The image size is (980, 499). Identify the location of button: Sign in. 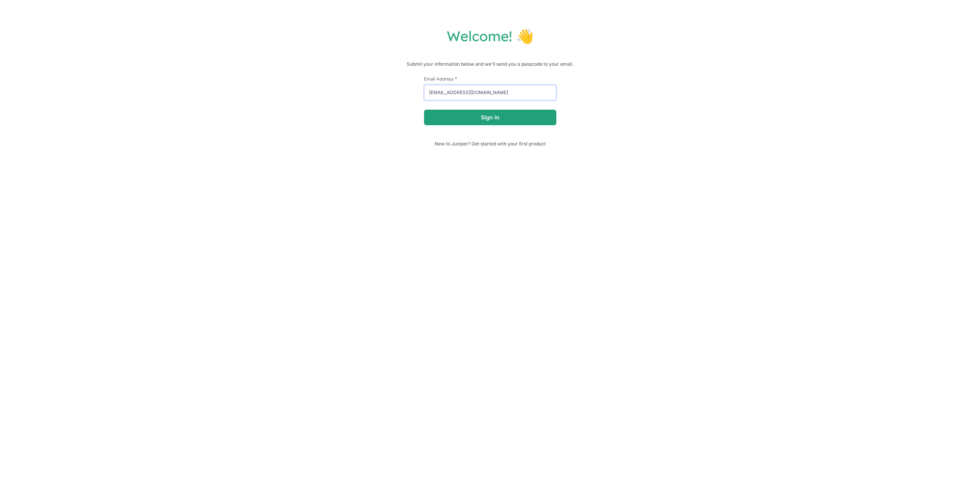
(490, 118).